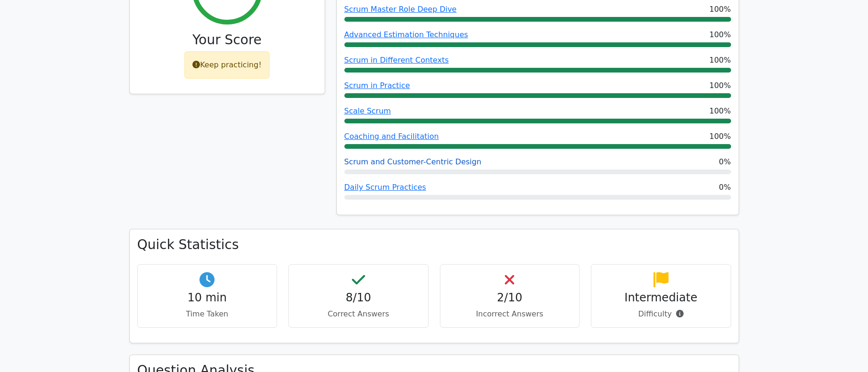 The height and width of the screenshot is (372, 868). What do you see at coordinates (391, 136) in the screenshot?
I see `a: Coaching and Facilitation` at bounding box center [391, 136].